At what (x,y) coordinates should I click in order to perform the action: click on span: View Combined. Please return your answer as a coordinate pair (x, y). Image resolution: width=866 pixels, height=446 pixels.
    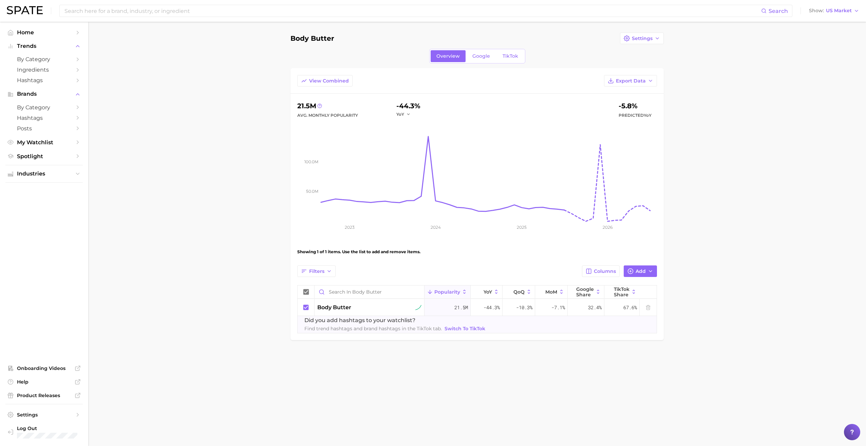
    Looking at the image, I should click on (329, 81).